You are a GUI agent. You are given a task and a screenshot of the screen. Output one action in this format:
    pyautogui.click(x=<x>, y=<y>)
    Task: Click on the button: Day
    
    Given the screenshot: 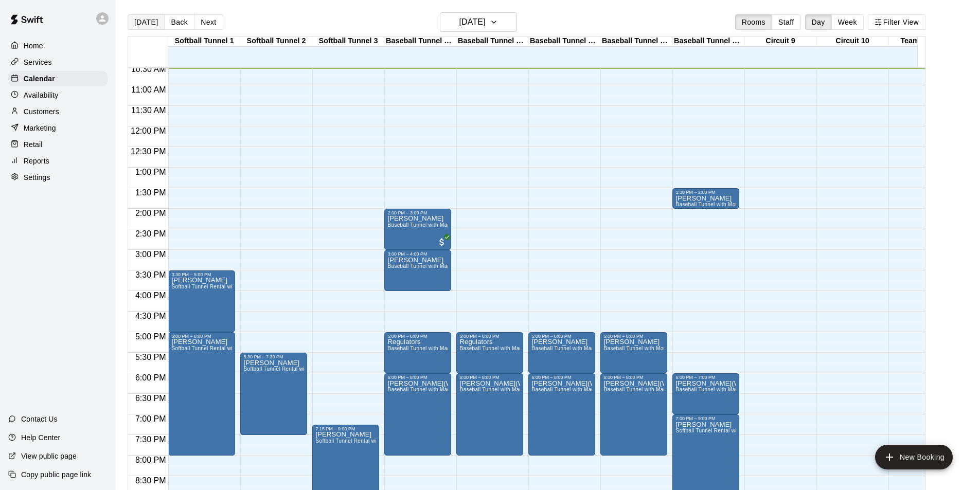 What is the action you would take?
    pyautogui.click(x=819, y=22)
    